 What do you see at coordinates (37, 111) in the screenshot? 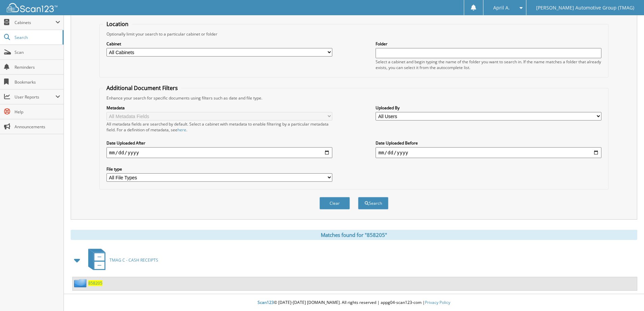
I see `span: Help` at bounding box center [37, 111].